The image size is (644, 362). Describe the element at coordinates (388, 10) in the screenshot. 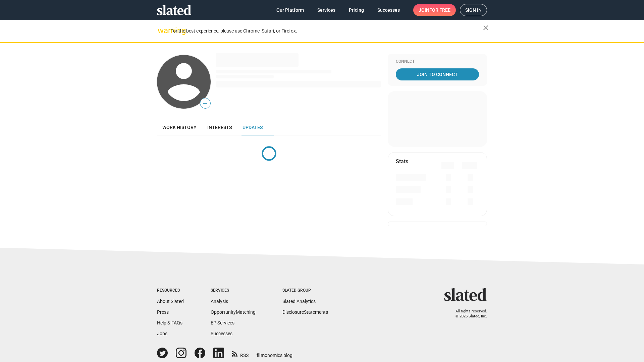

I see `span: Successes` at that location.